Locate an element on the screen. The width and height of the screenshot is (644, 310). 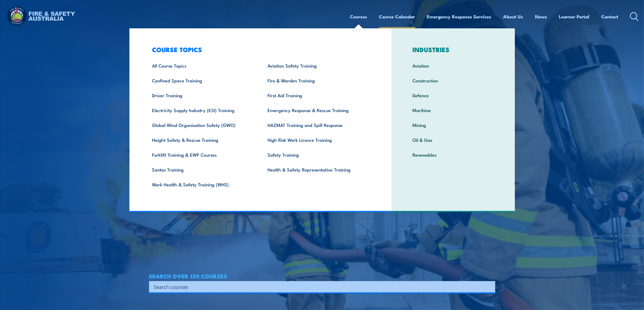
a: Height Safety & Rescue Training is located at coordinates (201, 140).